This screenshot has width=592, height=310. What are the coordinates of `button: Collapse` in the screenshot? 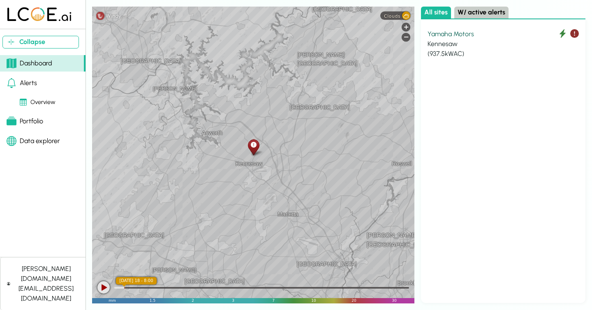 It's located at (41, 42).